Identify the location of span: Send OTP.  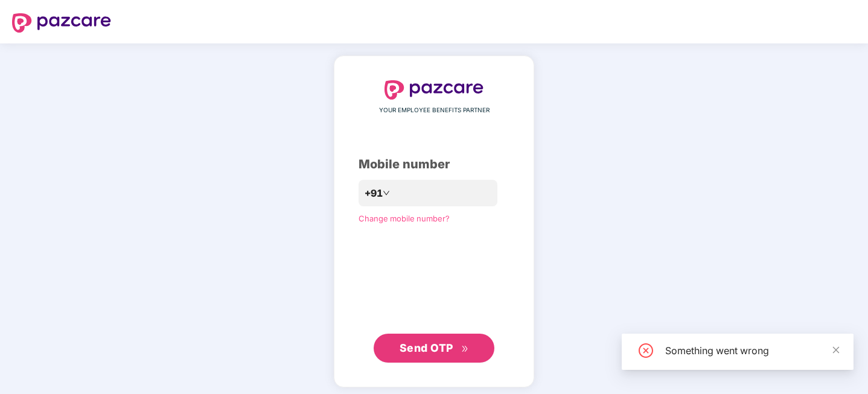
(426, 347).